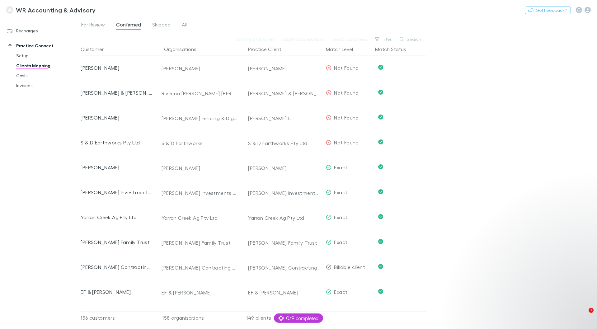  What do you see at coordinates (268, 49) in the screenshot?
I see `button: Practice Client` at bounding box center [268, 49].